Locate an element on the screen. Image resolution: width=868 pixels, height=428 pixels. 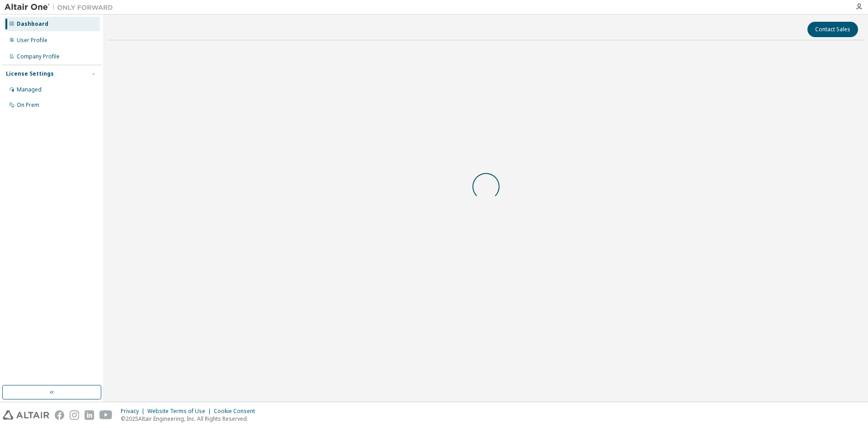
div: License Settings is located at coordinates (30, 74).